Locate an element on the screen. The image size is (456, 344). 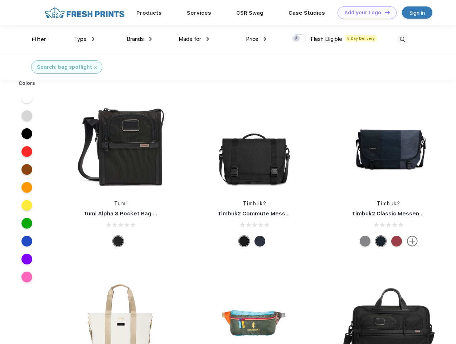
div: Eco Black is located at coordinates (244, 241).